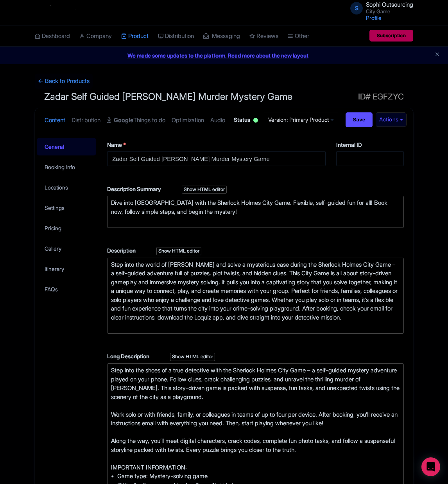 The width and height of the screenshot is (448, 484). I want to click on span: Description, so click(122, 250).